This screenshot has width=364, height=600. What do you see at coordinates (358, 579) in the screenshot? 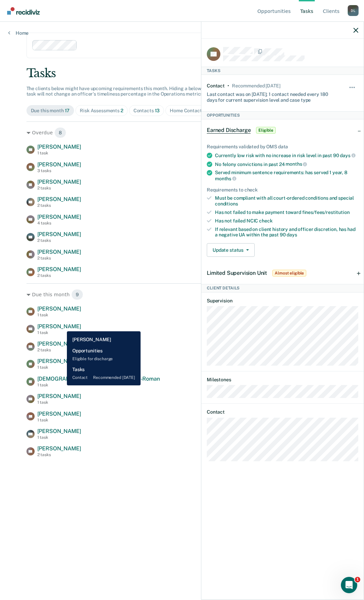
I see `span: 1` at bounding box center [358, 579].